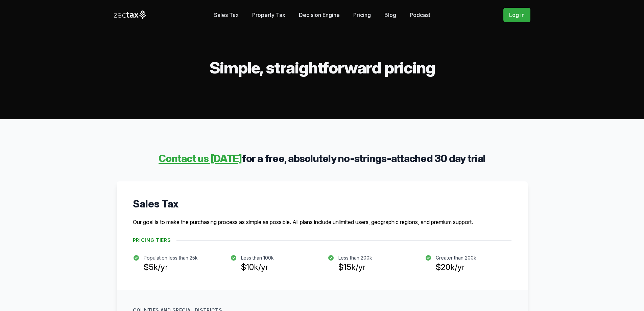 Image resolution: width=644 pixels, height=311 pixels. What do you see at coordinates (362, 15) in the screenshot?
I see `a: Pricing` at bounding box center [362, 15].